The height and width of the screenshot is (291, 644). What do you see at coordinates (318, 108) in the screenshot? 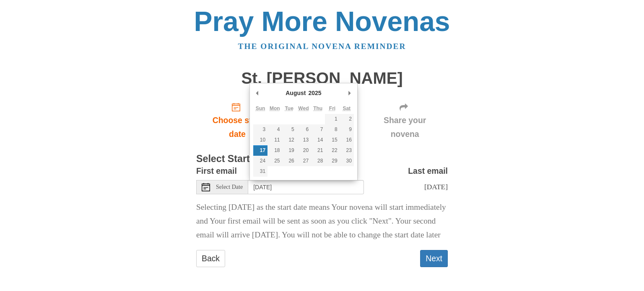
I see `abbr: Thursday` at bounding box center [318, 108].